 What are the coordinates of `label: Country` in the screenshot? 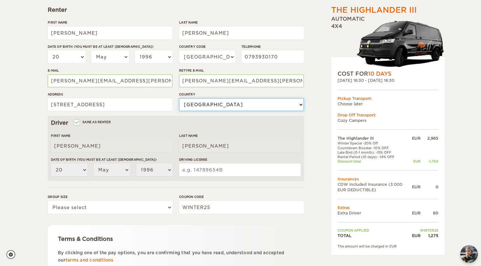 It's located at (242, 94).